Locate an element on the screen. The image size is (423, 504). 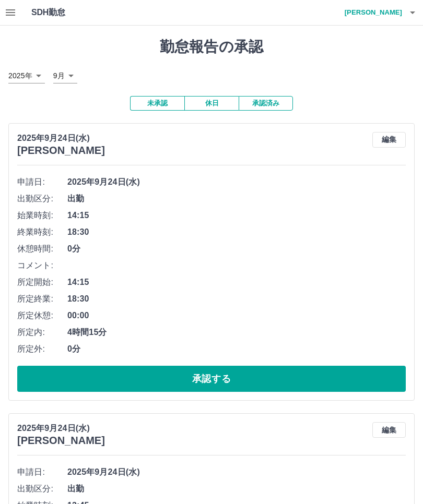
button: 休日 is located at coordinates (212, 103).